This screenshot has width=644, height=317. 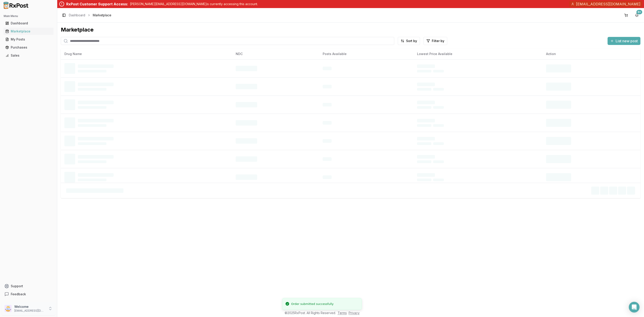 I want to click on th: NDC, so click(x=276, y=54).